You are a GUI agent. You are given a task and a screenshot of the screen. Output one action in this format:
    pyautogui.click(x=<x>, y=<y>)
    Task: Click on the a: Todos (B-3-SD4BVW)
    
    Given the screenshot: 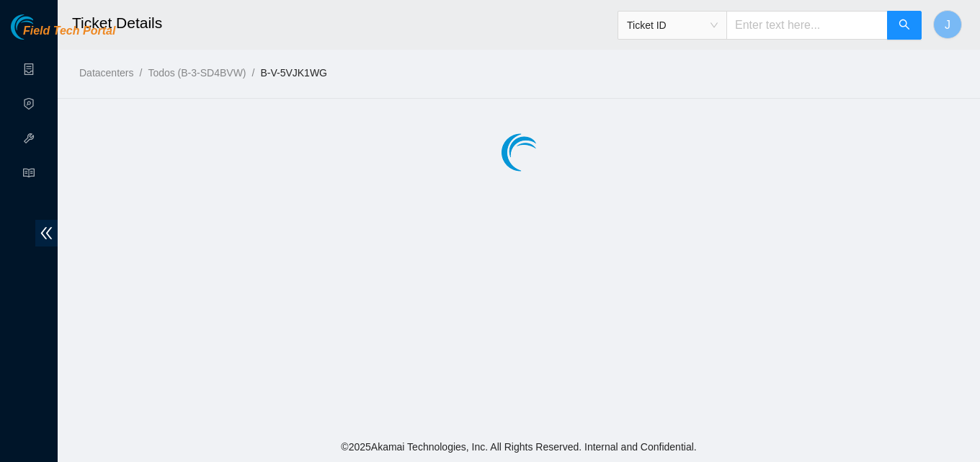 What is the action you would take?
    pyautogui.click(x=197, y=73)
    